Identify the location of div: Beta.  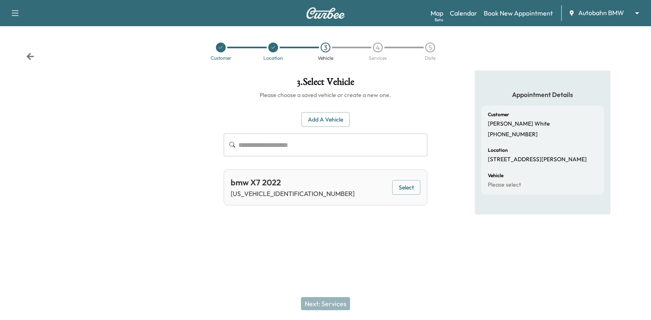
(438, 20).